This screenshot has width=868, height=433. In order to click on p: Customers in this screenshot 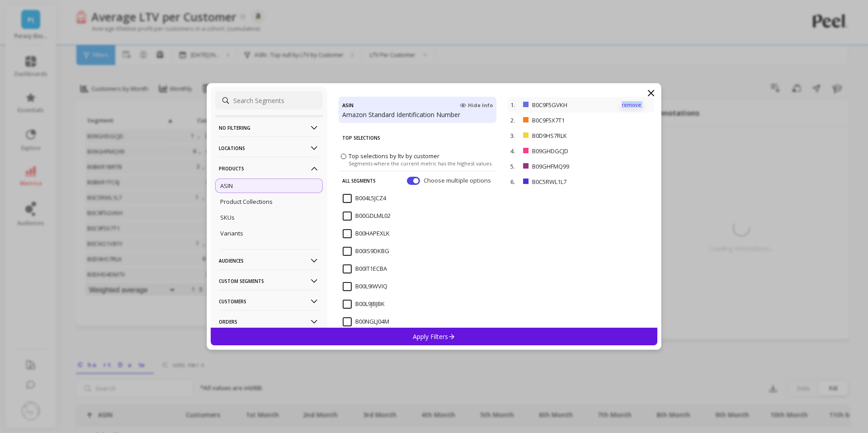, I will do `click(269, 301)`.